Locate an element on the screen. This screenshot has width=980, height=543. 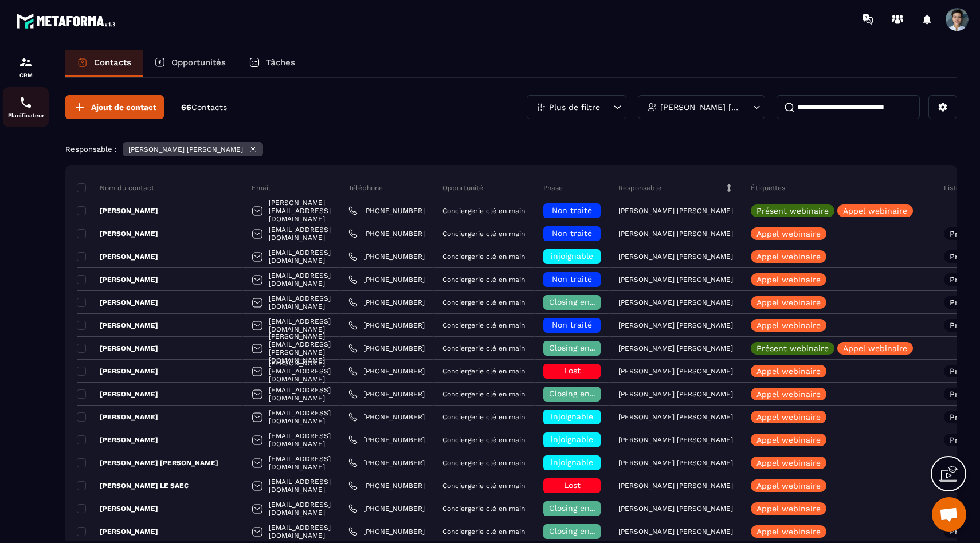
p: Planificateur is located at coordinates (26, 116).